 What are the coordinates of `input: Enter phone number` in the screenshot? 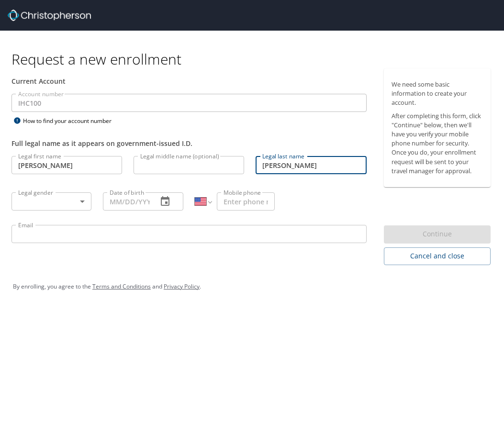 It's located at (245, 202).